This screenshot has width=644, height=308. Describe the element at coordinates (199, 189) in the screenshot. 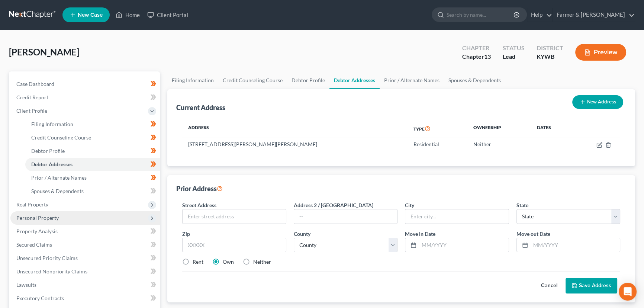

I see `div: Prior Address` at that location.